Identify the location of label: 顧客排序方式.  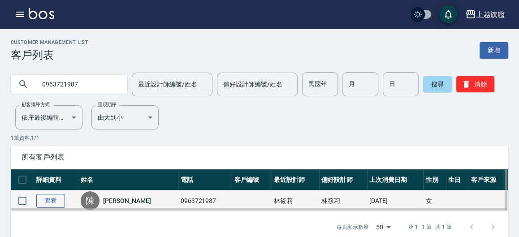
(35, 105).